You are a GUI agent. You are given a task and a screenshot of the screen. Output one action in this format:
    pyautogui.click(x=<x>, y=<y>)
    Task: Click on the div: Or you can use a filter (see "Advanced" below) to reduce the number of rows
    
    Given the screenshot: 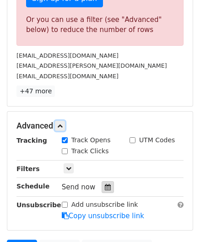 What is the action you would take?
    pyautogui.click(x=100, y=25)
    